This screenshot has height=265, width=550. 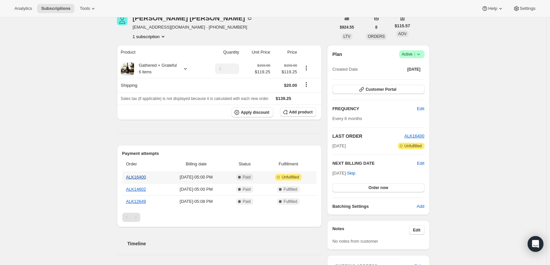 What do you see at coordinates (195, 99) in the screenshot?
I see `span: Sales tax (if applicable) is not displayed because it is calculated with each new order.` at bounding box center [195, 99].